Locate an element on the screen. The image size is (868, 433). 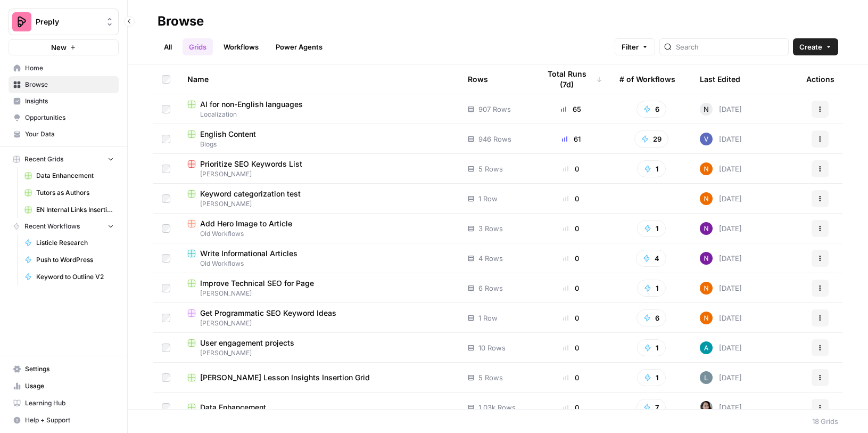
a: Usage is located at coordinates (63, 386).